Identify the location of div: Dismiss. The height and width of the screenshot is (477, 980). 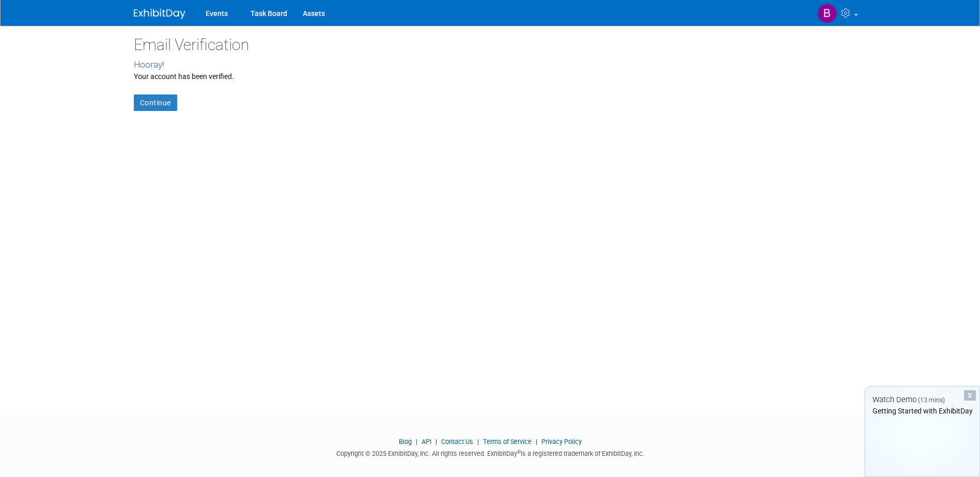
(970, 395).